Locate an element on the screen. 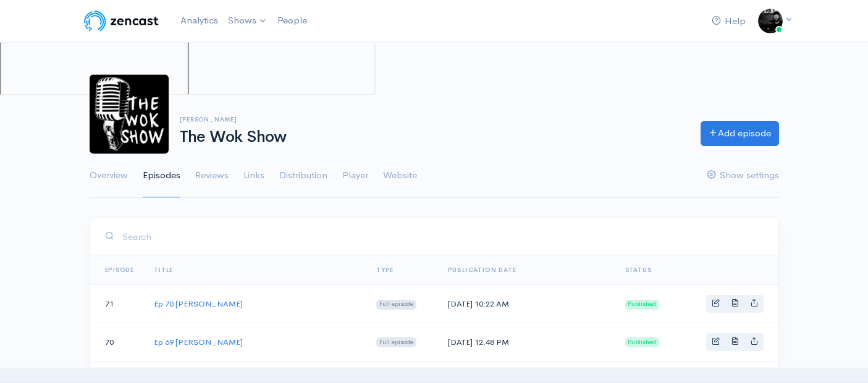  a: Reviews is located at coordinates (211, 176).